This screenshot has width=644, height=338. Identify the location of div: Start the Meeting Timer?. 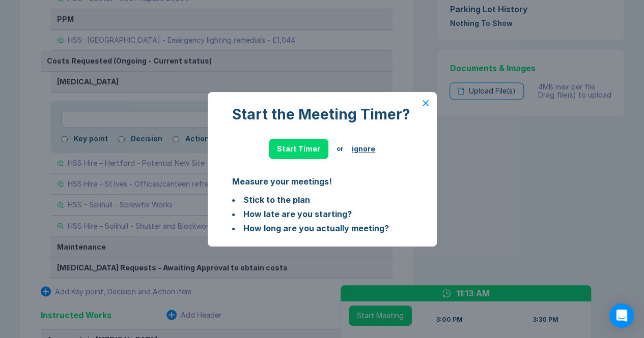
(323, 115).